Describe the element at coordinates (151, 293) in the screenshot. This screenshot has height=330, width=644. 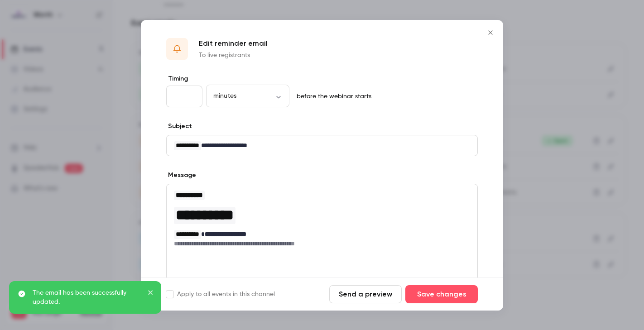
I see `button: close` at that location.